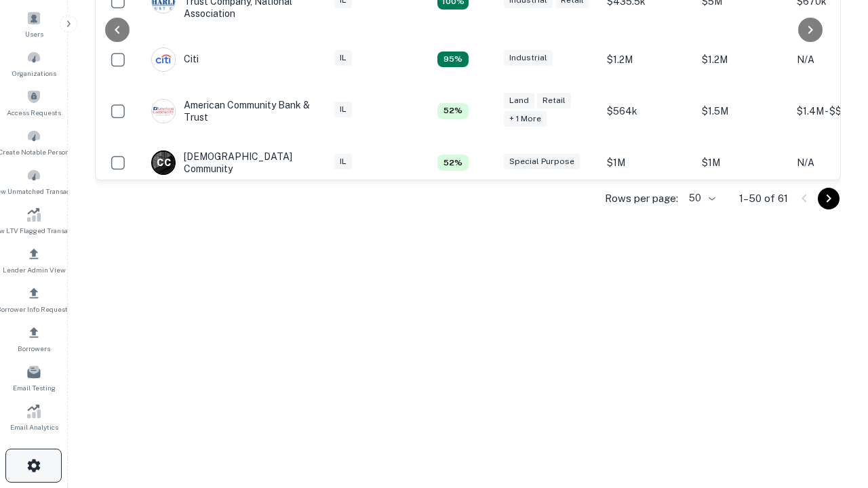  Describe the element at coordinates (34, 417) in the screenshot. I see `div: Email Analytics` at that location.